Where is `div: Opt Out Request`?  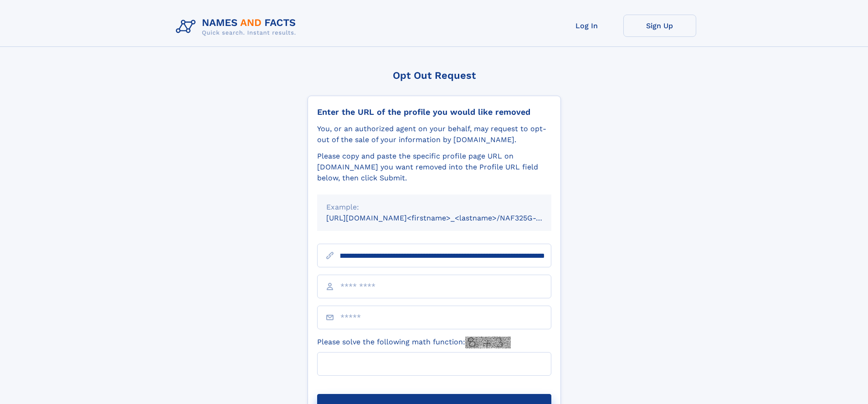
div: Opt Out Request is located at coordinates (434, 75).